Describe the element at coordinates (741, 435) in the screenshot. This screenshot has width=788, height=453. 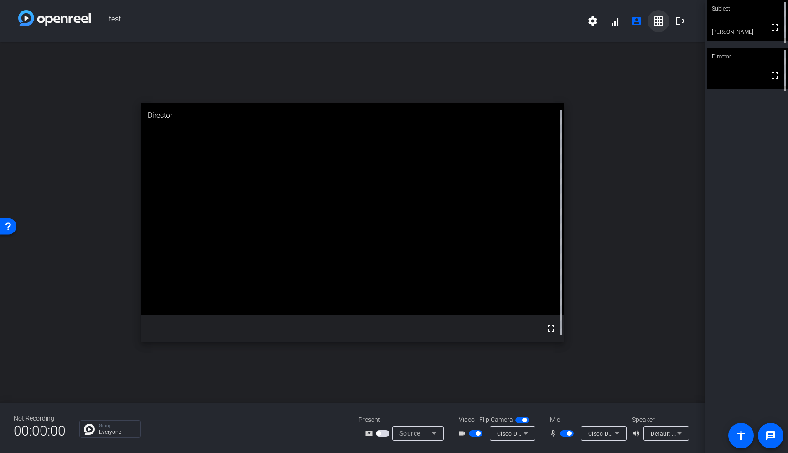
I see `mat-icon: accessibility` at that location.